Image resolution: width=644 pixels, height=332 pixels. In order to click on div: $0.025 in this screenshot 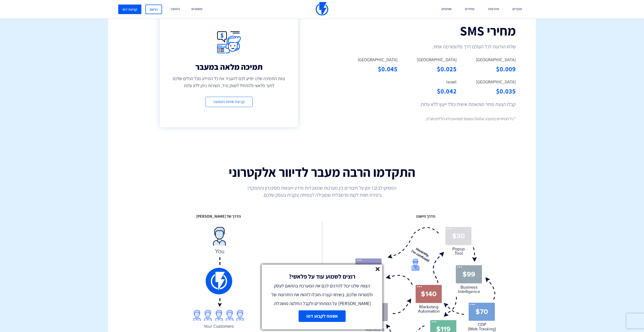, I will do `click(430, 69)`.